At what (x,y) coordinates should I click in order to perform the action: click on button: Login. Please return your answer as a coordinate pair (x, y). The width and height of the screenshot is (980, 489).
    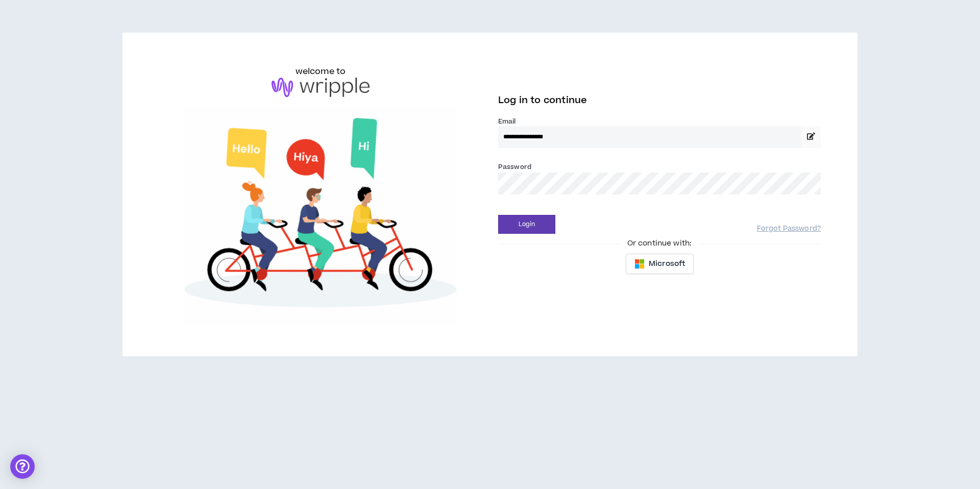
    Looking at the image, I should click on (526, 224).